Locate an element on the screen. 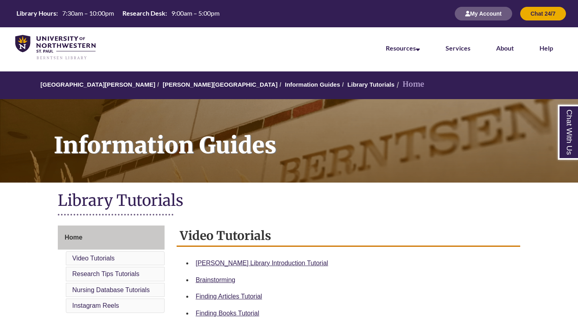 This screenshot has height=317, width=578. div: Guide Page Menu is located at coordinates (111, 270).